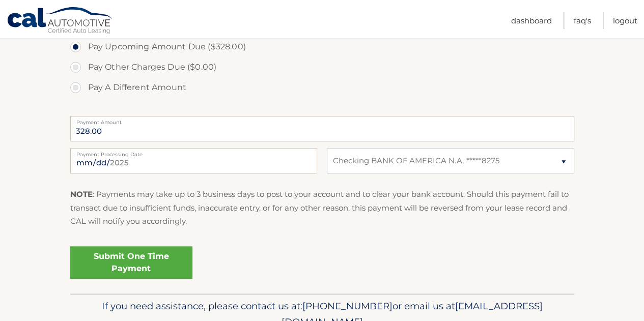  What do you see at coordinates (322, 208) in the screenshot?
I see `p: : Payments may take up to 3 business days to post to your account and to clear your bank account....` at bounding box center [322, 208].